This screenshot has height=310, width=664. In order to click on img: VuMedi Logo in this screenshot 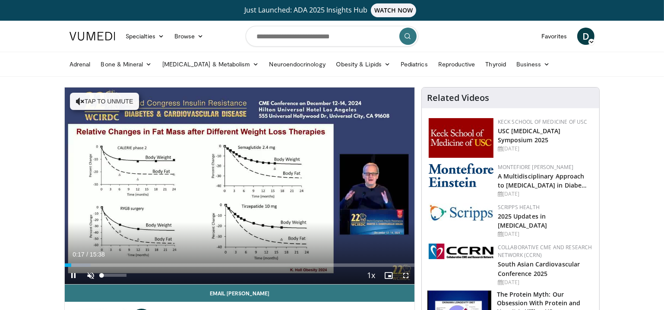, I will do `click(92, 36)`.